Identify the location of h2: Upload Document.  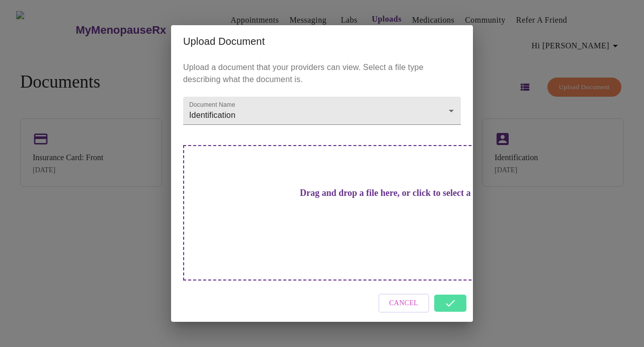
(322, 41).